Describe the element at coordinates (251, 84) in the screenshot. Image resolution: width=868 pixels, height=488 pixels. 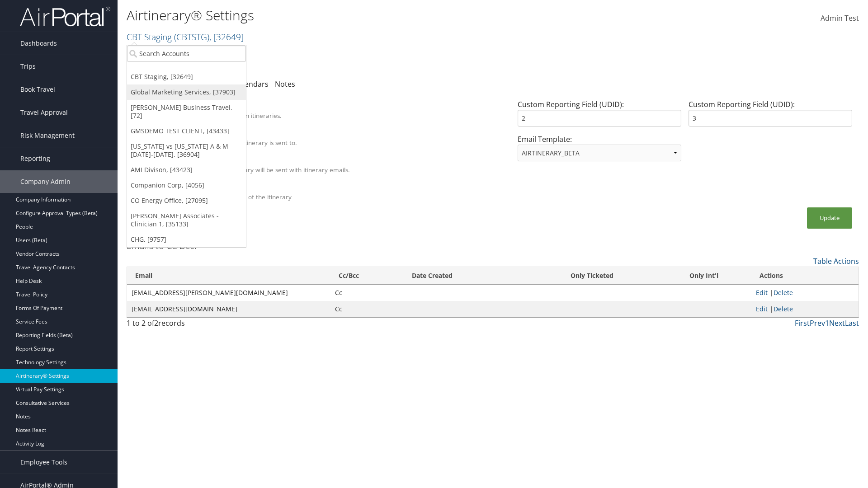
I see `a: Calendars` at that location.